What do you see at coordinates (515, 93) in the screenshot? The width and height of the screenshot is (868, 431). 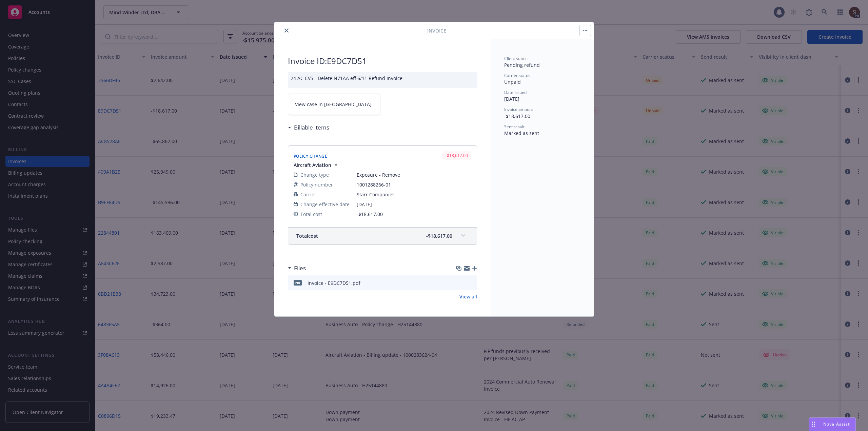 I see `span: Date issued` at bounding box center [515, 93].